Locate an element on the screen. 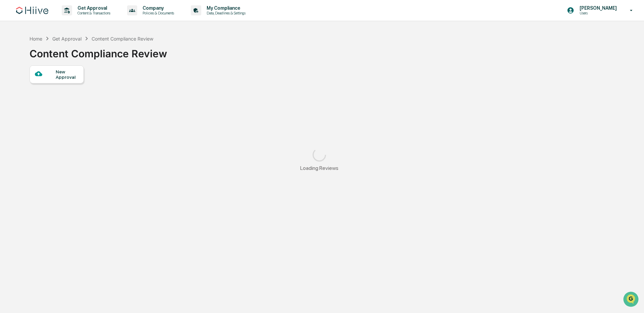 This screenshot has height=313, width=644. span: Data Lookup is located at coordinates (28, 100).